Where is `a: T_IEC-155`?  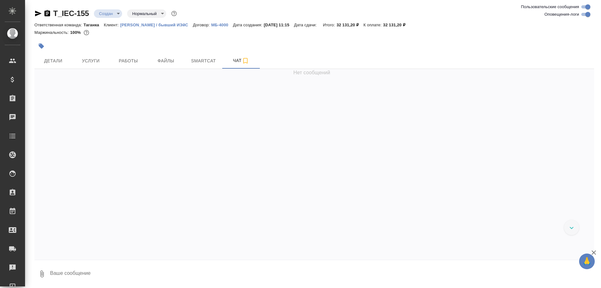 a: T_IEC-155 is located at coordinates (71, 13).